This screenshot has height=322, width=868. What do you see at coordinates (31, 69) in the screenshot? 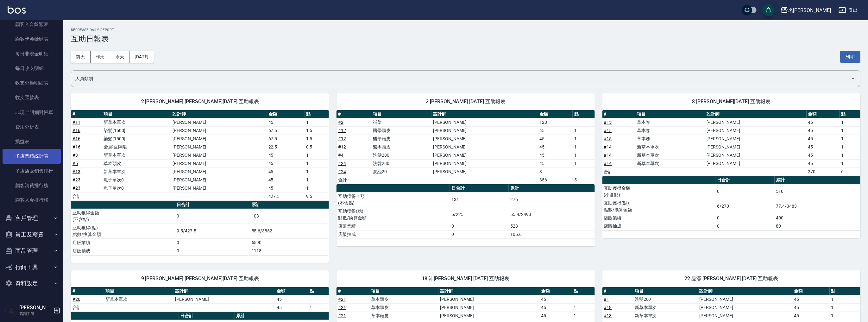
I see `a: 每日收支明細` at bounding box center [31, 69].